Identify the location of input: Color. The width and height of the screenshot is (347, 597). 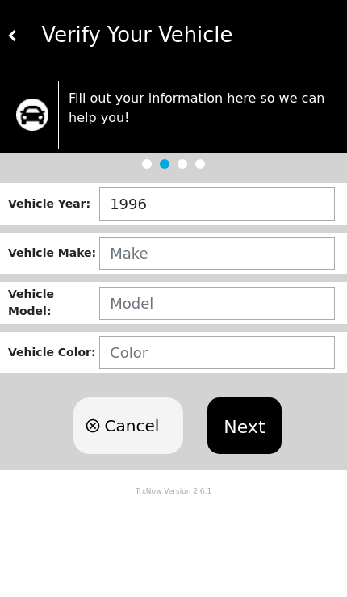
(217, 358).